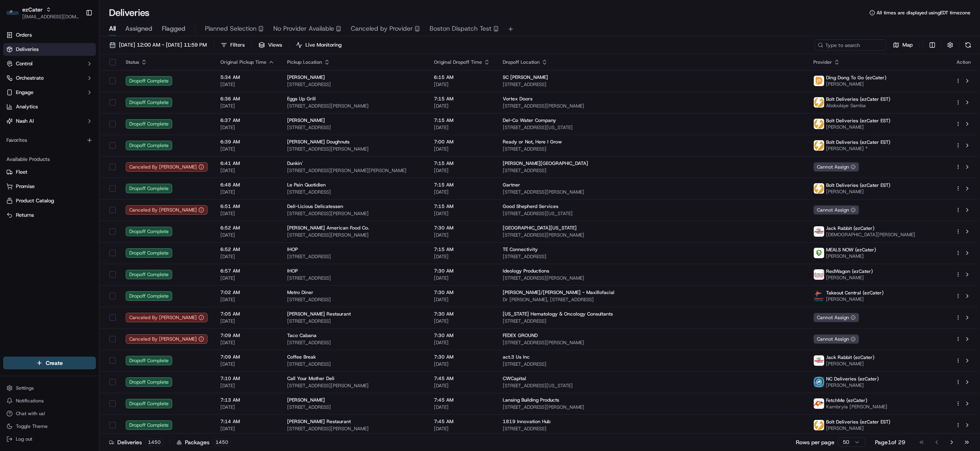  I want to click on div: Page 1 of 29, so click(890, 442).